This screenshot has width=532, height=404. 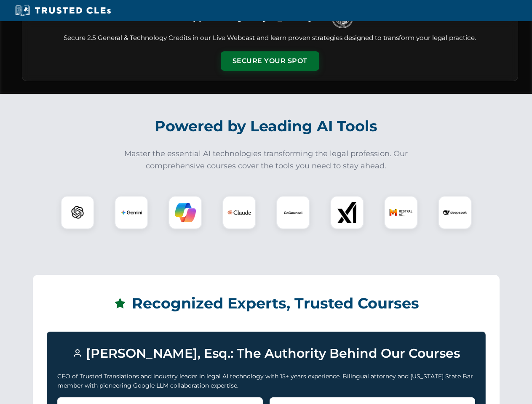 What do you see at coordinates (77, 213) in the screenshot?
I see `div: ChatGPT` at bounding box center [77, 213].